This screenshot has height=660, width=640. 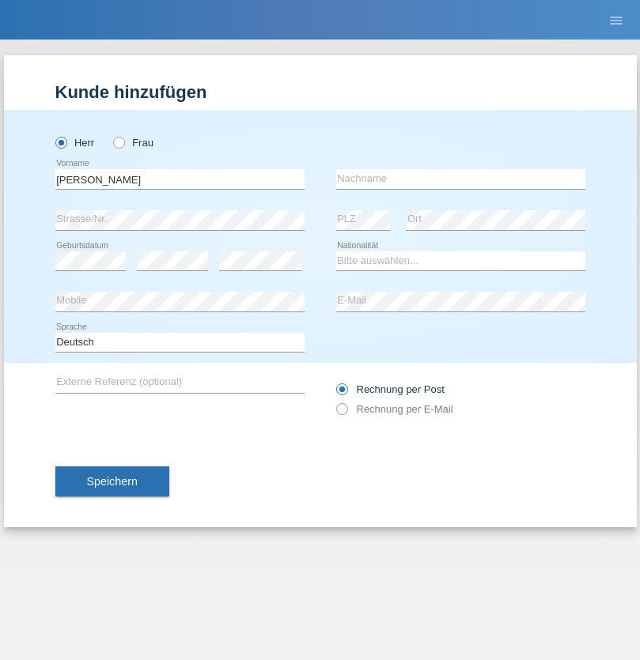 I want to click on h1: Kunde hinzufügen, so click(x=320, y=92).